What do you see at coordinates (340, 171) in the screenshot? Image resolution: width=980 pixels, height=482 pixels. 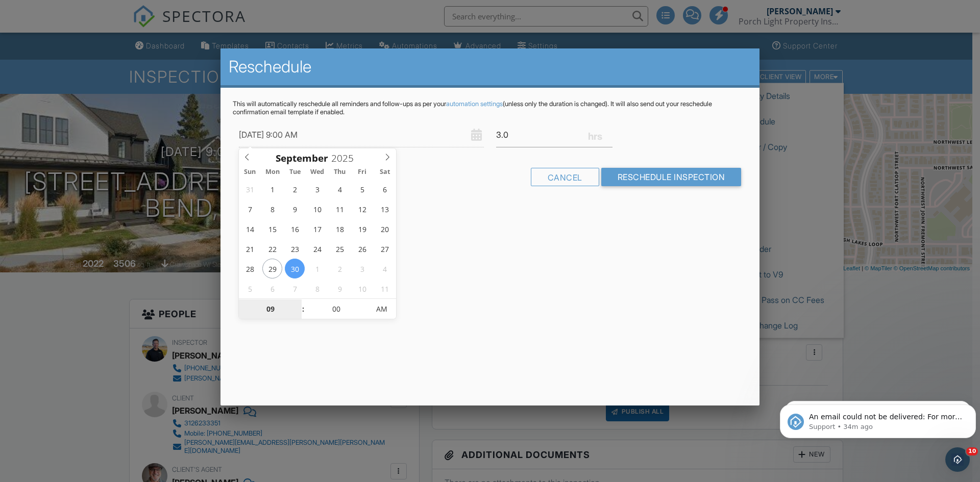 I see `span: Thu` at bounding box center [340, 171].